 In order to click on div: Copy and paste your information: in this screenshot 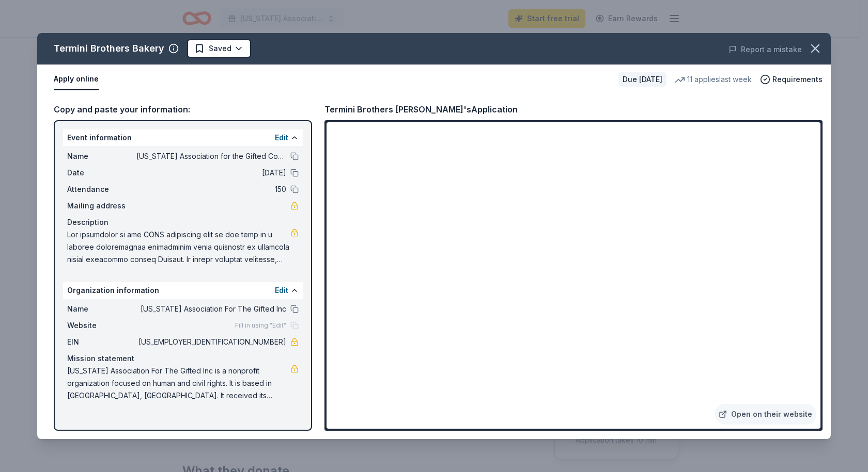, I will do `click(183, 109)`.